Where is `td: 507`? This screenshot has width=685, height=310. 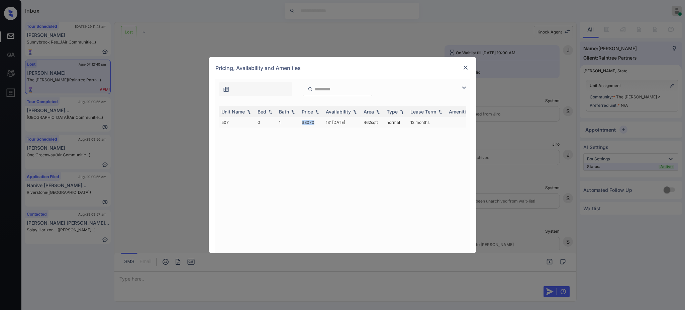
td: 507 is located at coordinates (237, 122).